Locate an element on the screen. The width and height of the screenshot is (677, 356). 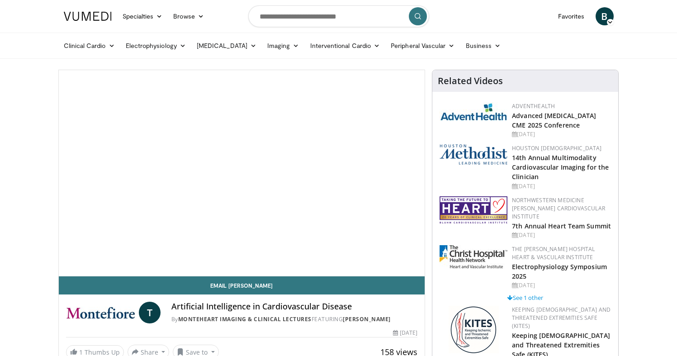
a: Favorites is located at coordinates (571, 16).